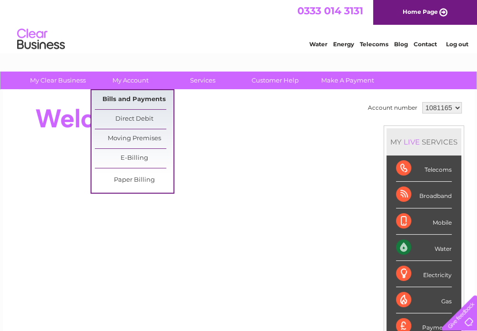 Image resolution: width=477 pixels, height=331 pixels. What do you see at coordinates (424, 194) in the screenshot?
I see `div: Broadband` at bounding box center [424, 194].